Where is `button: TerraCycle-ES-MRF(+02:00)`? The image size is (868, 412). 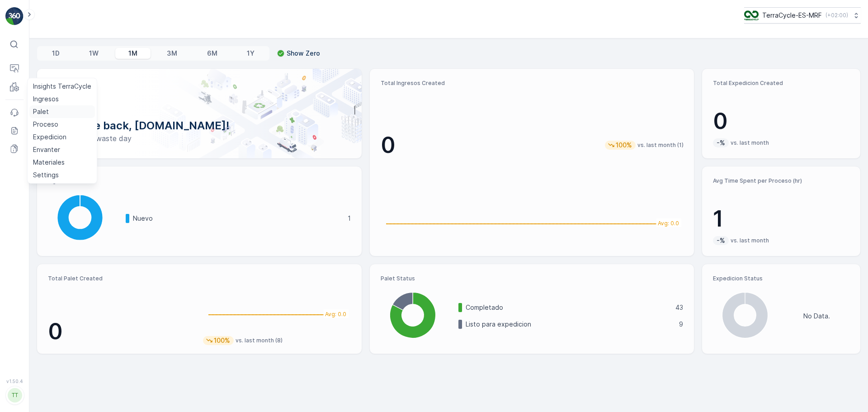 button: TerraCycle-ES-MRF(+02:00) is located at coordinates (802, 15).